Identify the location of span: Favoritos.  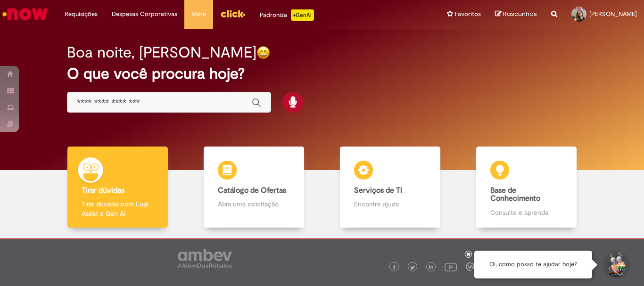
(467, 14).